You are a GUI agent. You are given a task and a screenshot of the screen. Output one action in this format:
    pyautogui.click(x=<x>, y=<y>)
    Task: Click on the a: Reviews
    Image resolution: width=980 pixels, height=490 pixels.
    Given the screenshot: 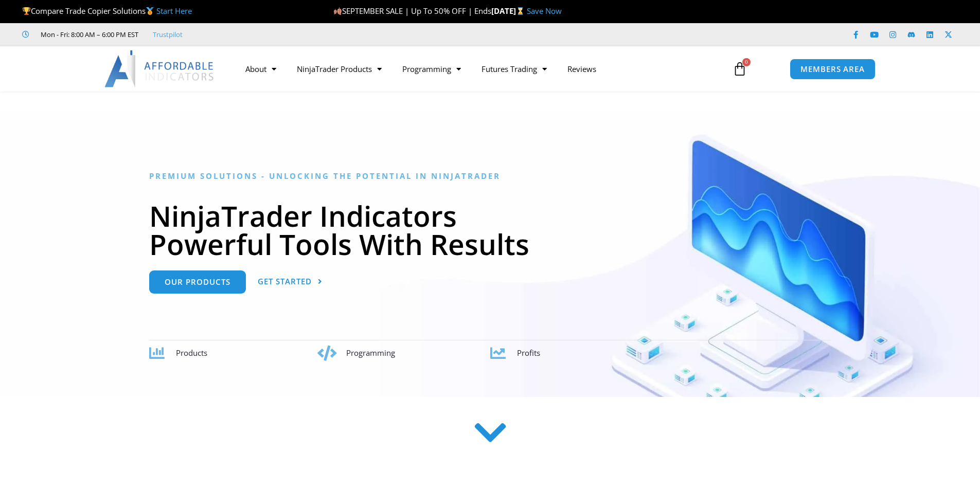 What is the action you would take?
    pyautogui.click(x=582, y=69)
    